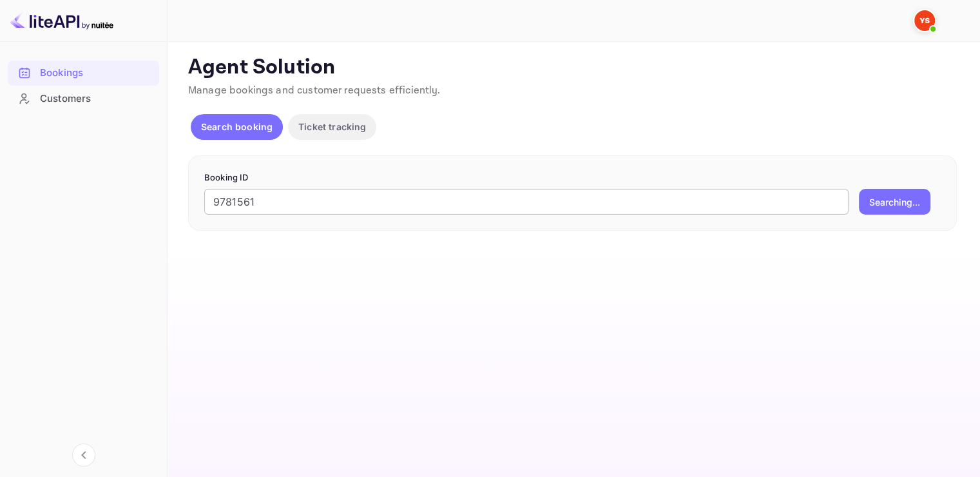  What do you see at coordinates (236, 126) in the screenshot?
I see `p: Search booking` at bounding box center [236, 126].